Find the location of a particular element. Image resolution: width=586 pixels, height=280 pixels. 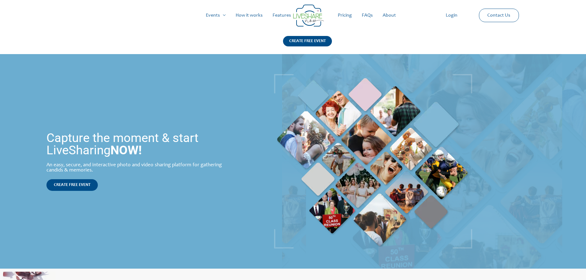

a: Events is located at coordinates (216, 15).